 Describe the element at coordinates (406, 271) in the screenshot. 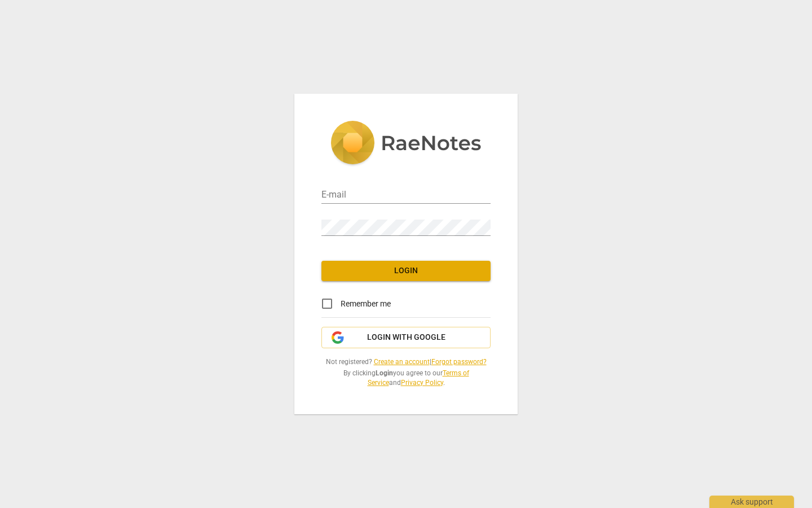

I see `span: Login` at that location.